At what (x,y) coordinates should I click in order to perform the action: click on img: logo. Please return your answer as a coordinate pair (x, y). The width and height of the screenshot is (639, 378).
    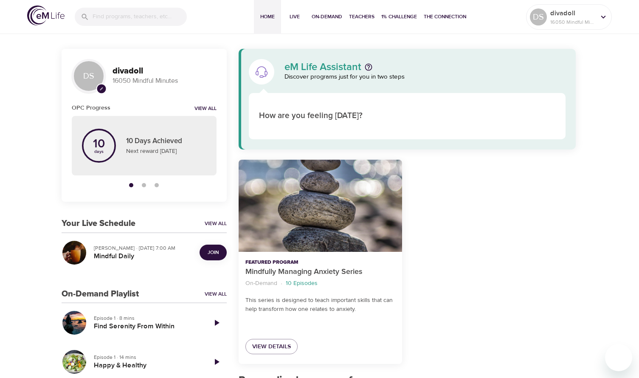
    Looking at the image, I should click on (46, 15).